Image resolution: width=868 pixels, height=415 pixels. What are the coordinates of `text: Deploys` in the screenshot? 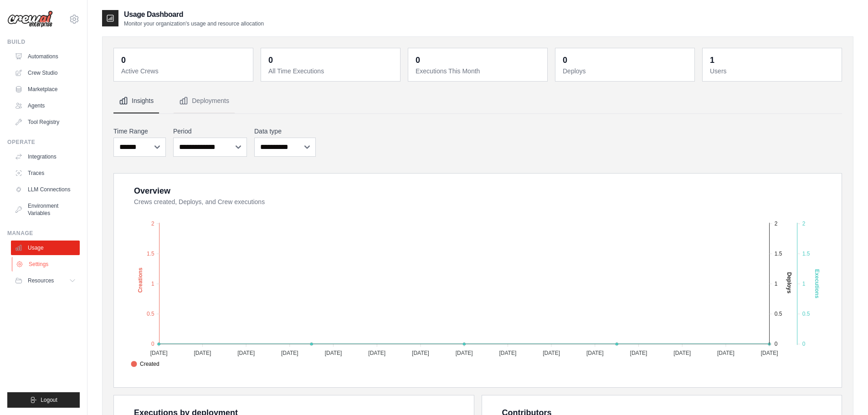 It's located at (790, 282).